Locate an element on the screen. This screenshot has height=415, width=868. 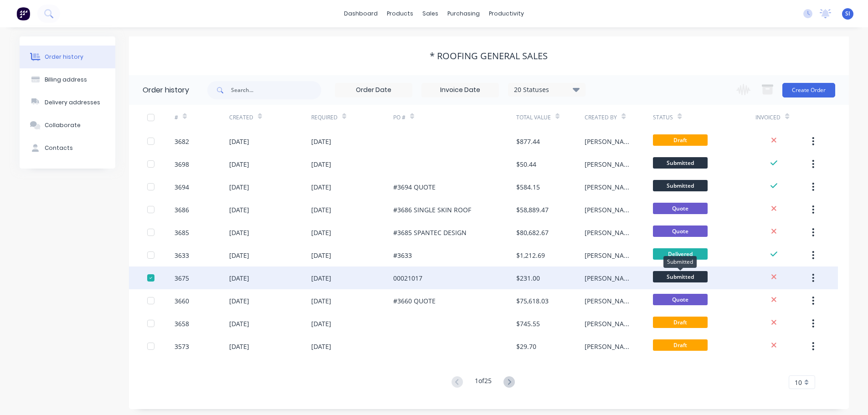
input: Order Date is located at coordinates (373, 90).